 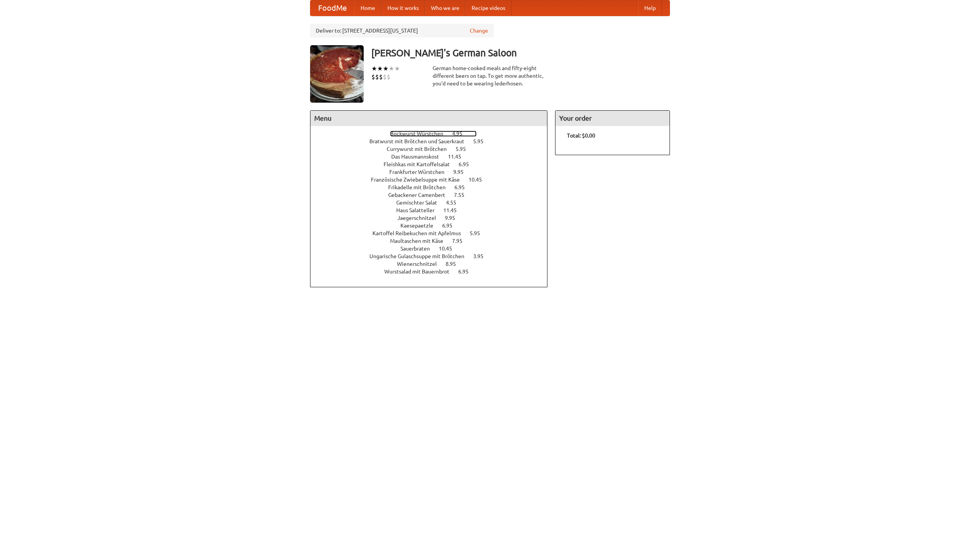 What do you see at coordinates (420, 141) in the screenshot?
I see `span: Bratwurst mit Brötchen und Sauerkraut` at bounding box center [420, 141].